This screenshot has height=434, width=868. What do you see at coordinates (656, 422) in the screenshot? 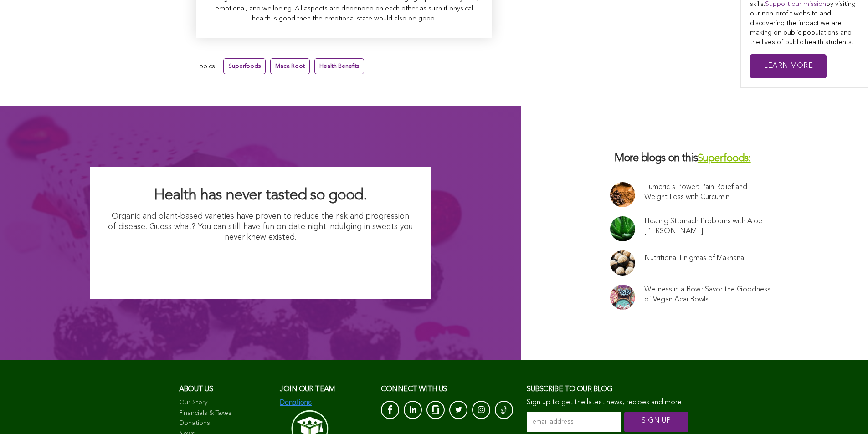
I see `input: SIGN UP` at bounding box center [656, 422].